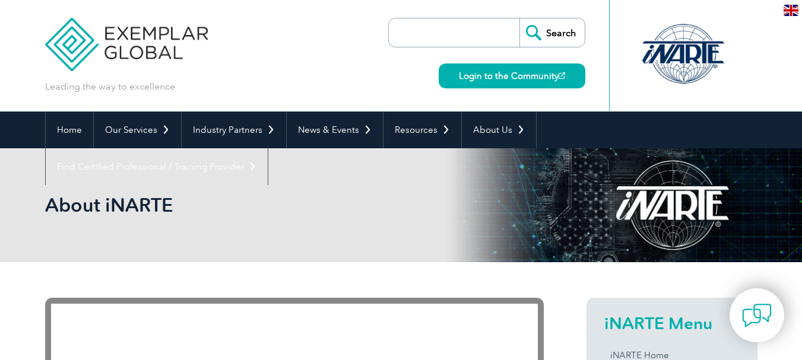 The height and width of the screenshot is (360, 802). I want to click on p: Leading the way to excellence, so click(110, 87).